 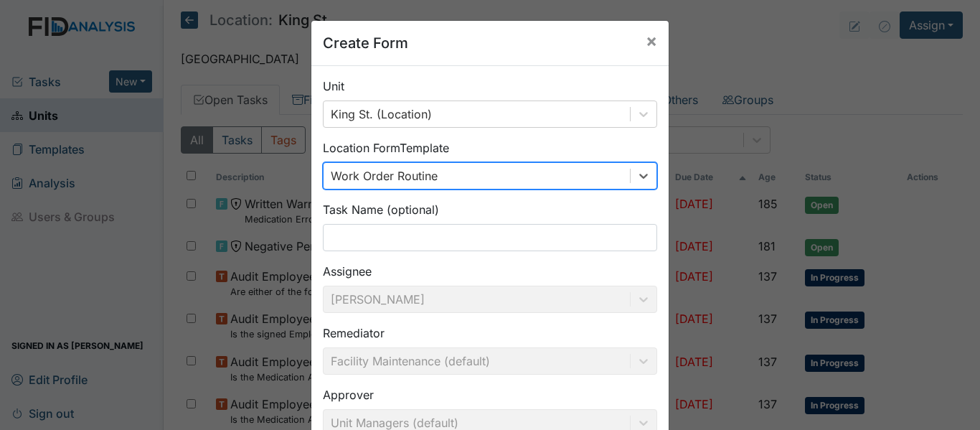 I want to click on h5: Create Form, so click(x=365, y=43).